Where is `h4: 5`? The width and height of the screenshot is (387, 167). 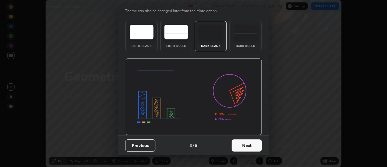 h4: 5 is located at coordinates (196, 145).